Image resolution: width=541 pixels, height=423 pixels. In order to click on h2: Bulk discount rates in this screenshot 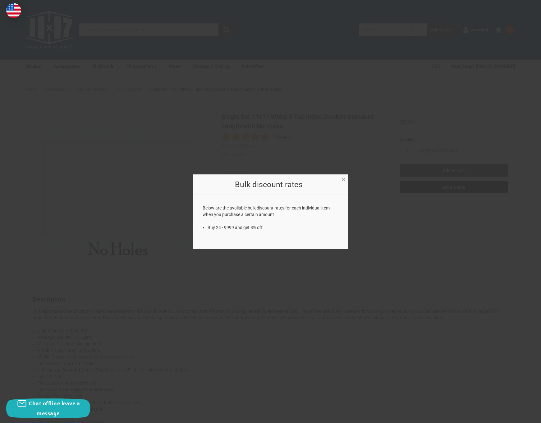, I will do `click(269, 185)`.